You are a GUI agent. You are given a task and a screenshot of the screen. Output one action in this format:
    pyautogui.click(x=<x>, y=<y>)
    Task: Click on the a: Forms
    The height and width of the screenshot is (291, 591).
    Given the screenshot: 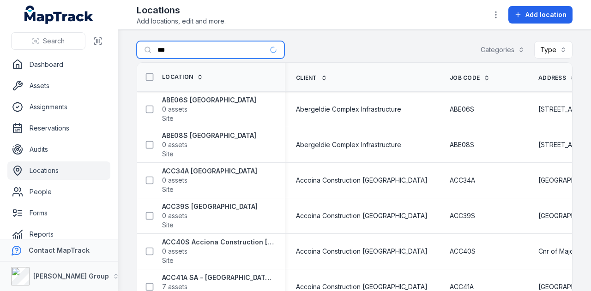 What is the action you would take?
    pyautogui.click(x=59, y=213)
    